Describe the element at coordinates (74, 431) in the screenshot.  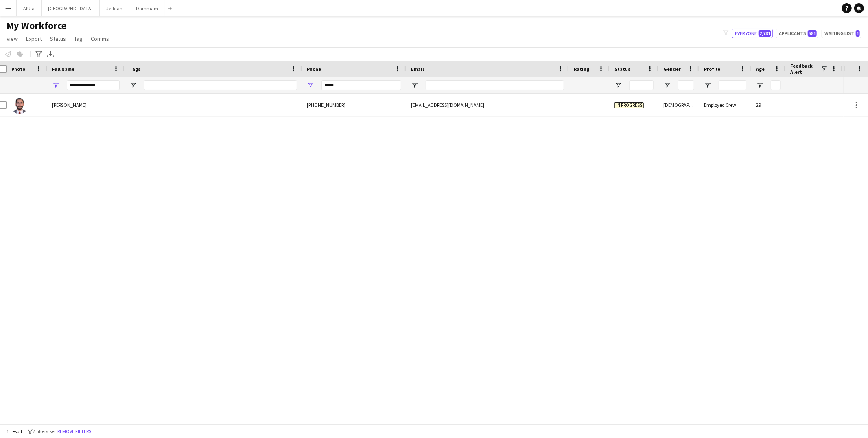
I see `button: Remove filters` at that location.